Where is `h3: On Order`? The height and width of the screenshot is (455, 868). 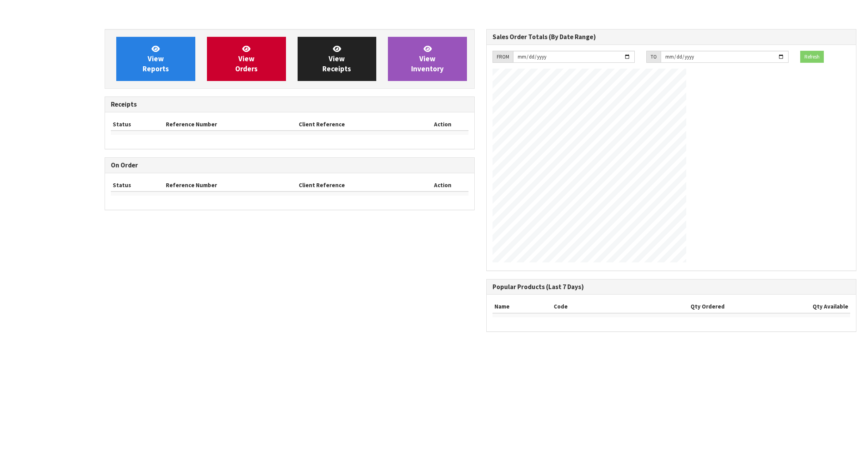 h3: On Order is located at coordinates (290, 165).